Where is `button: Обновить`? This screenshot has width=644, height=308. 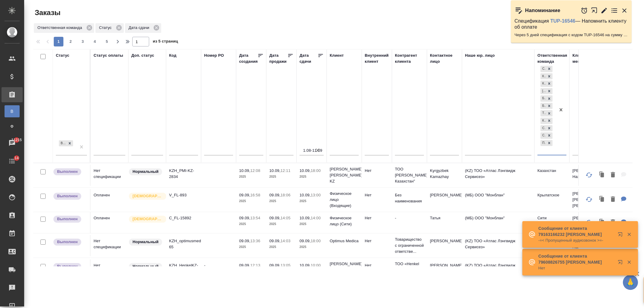
button: Обновить is located at coordinates (589, 222).